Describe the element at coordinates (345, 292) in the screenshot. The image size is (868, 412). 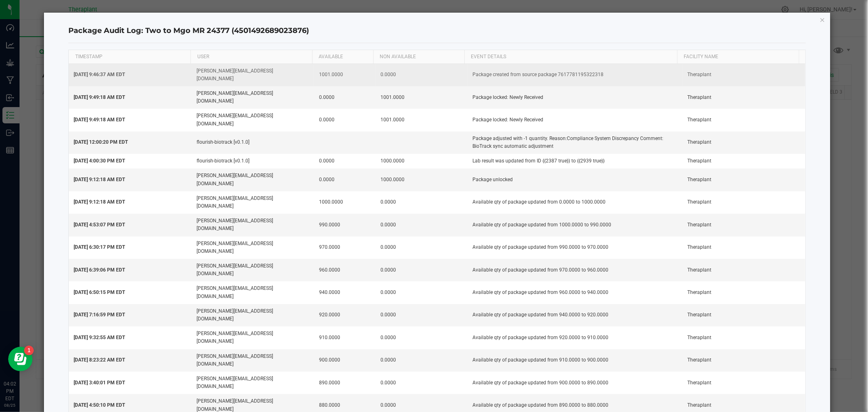
I see `td: 940.0000` at that location.